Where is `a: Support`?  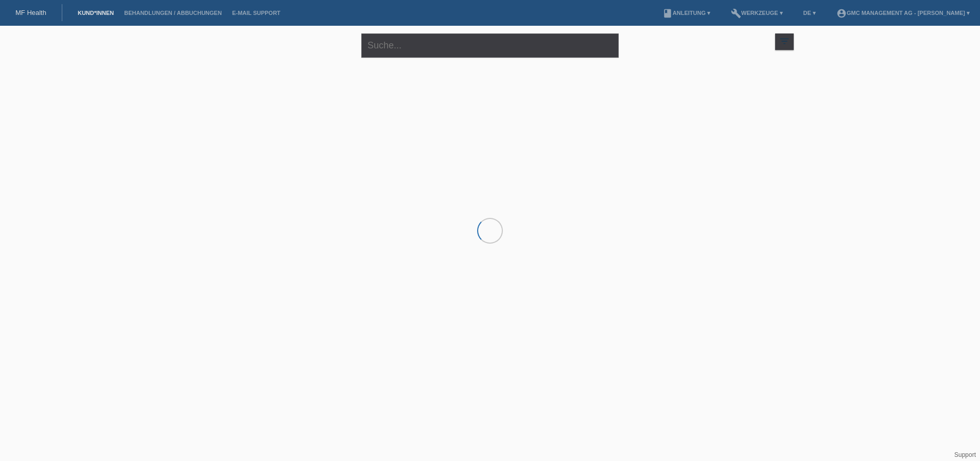
a: Support is located at coordinates (966, 455).